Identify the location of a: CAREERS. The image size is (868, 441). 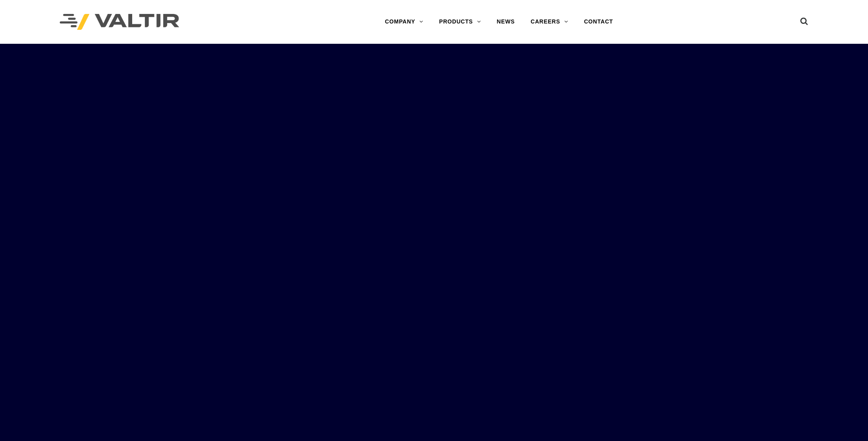
(550, 22).